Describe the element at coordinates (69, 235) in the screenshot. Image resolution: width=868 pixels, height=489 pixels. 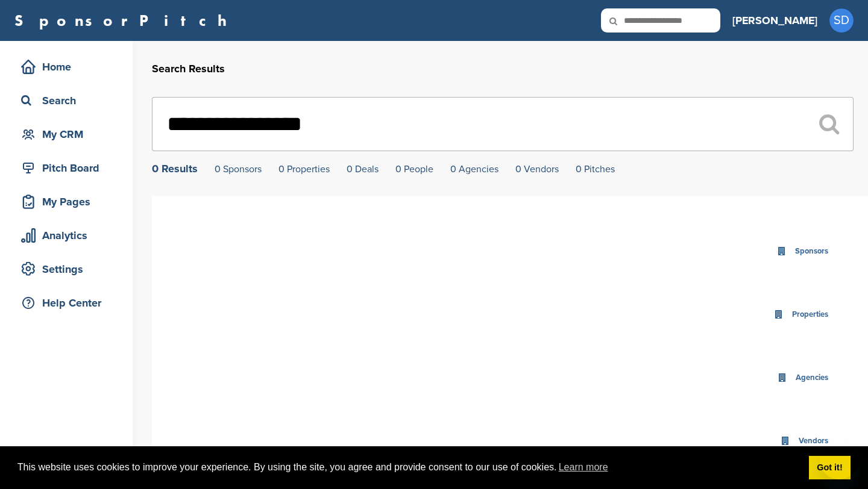
I see `div: Analytics` at that location.